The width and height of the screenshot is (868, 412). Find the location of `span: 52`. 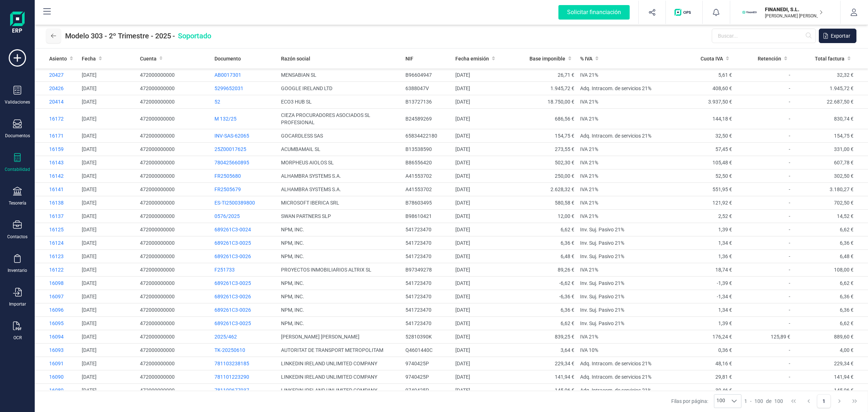

span: 52 is located at coordinates (217, 102).